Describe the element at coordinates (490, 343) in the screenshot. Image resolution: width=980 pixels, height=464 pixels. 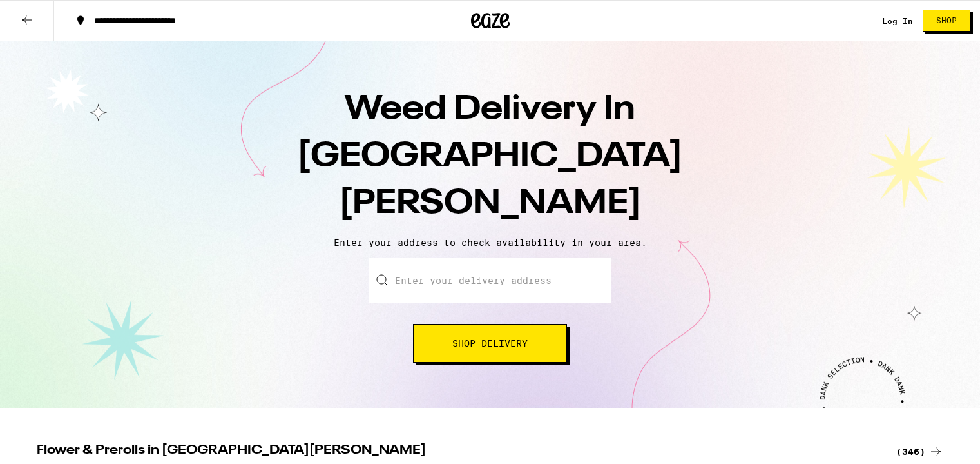
I see `span: Shop Delivery` at that location.